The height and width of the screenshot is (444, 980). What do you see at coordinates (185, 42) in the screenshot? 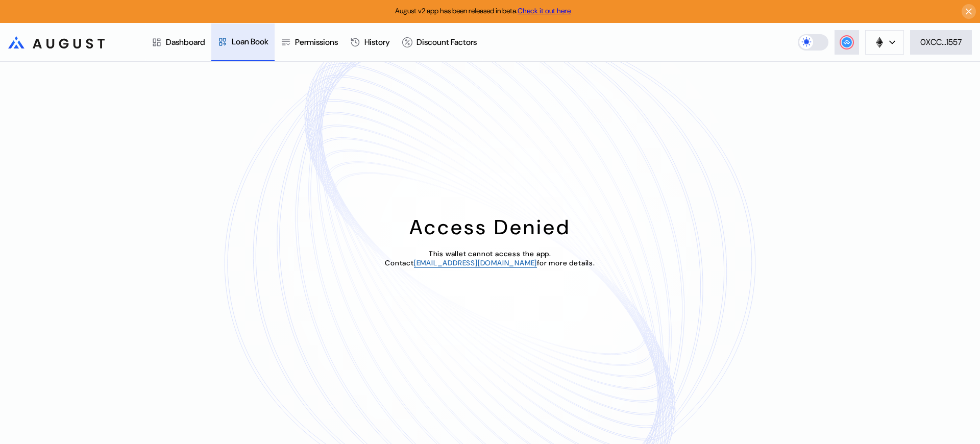
I see `div: Dashboard` at bounding box center [185, 42].